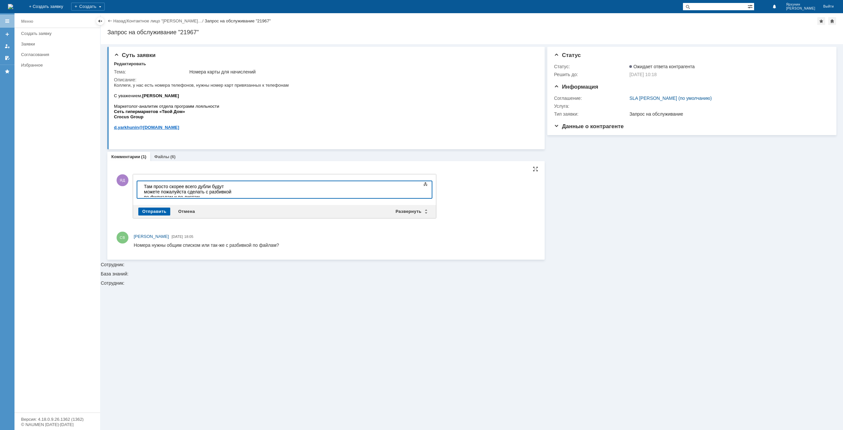 Image resolution: width=843 pixels, height=430 pixels. I want to click on div: Тип заявки:, so click(591, 114).